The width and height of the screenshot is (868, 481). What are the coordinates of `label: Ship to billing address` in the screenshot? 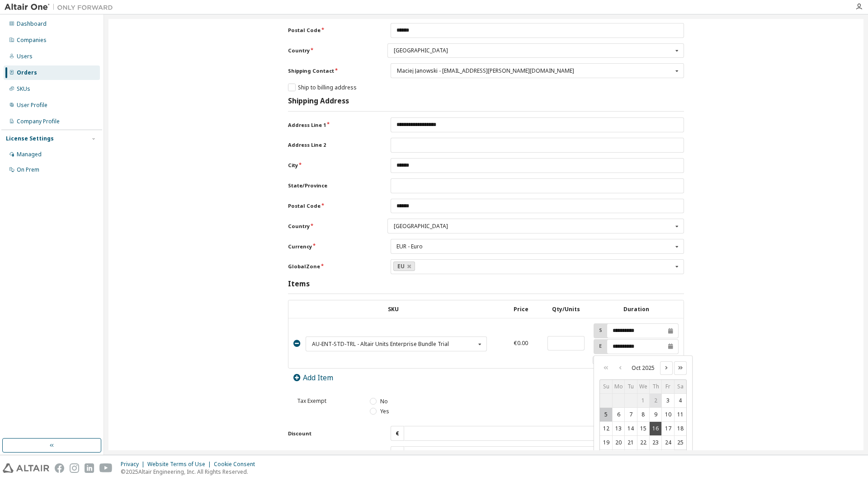 It's located at (322, 87).